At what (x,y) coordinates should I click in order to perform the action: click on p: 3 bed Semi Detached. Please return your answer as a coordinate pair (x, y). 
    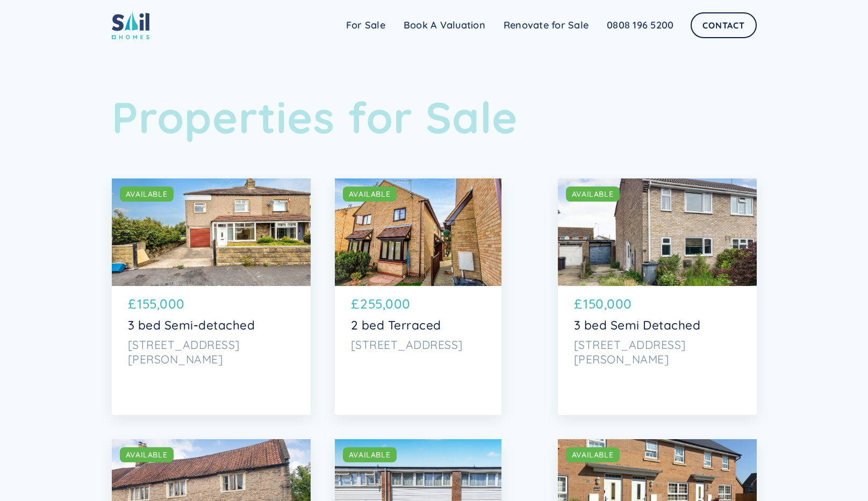
    Looking at the image, I should click on (657, 324).